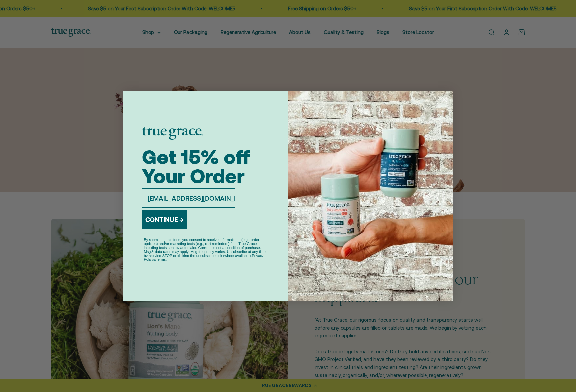  I want to click on img: logo placeholder, so click(172, 133).